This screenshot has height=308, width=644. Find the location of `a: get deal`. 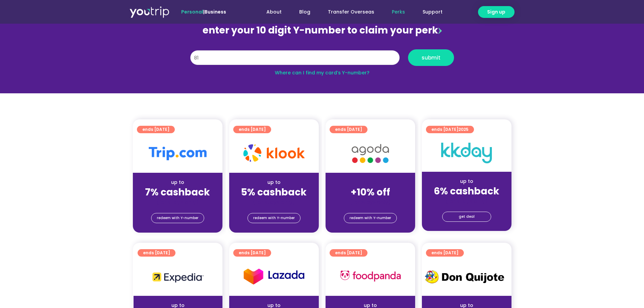

a: get deal is located at coordinates (466, 217).